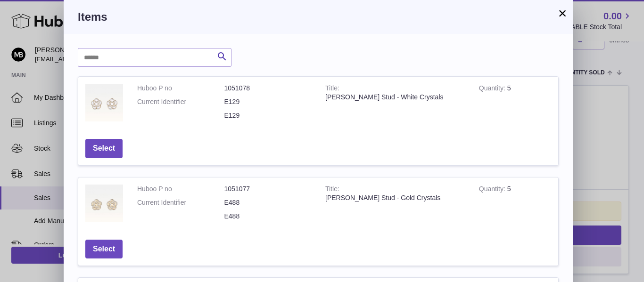 The height and width of the screenshot is (282, 644). What do you see at coordinates (104, 204) in the screenshot?
I see `img: Camelia Stud - Gold Crystals` at bounding box center [104, 204].